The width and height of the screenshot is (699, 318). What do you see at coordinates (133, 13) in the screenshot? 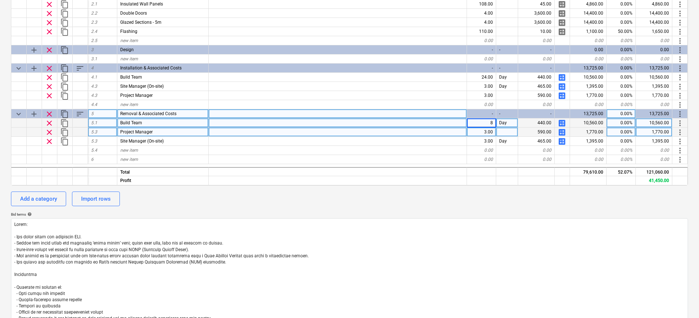
I see `span: Double Doors` at bounding box center [133, 13].